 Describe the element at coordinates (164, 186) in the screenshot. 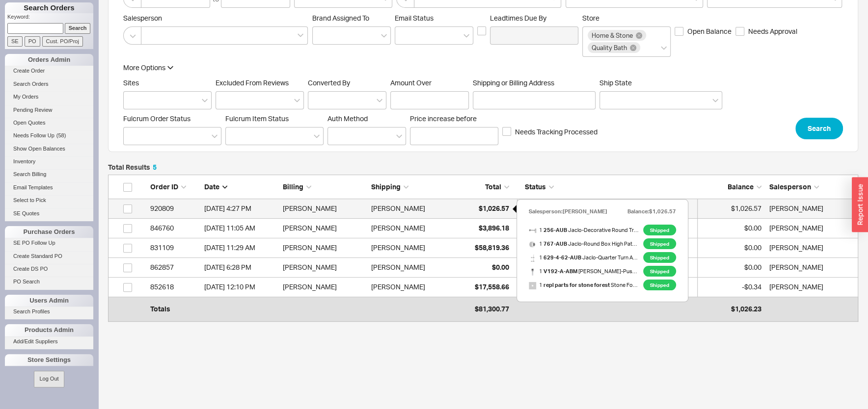

I see `span: Order ID` at that location.